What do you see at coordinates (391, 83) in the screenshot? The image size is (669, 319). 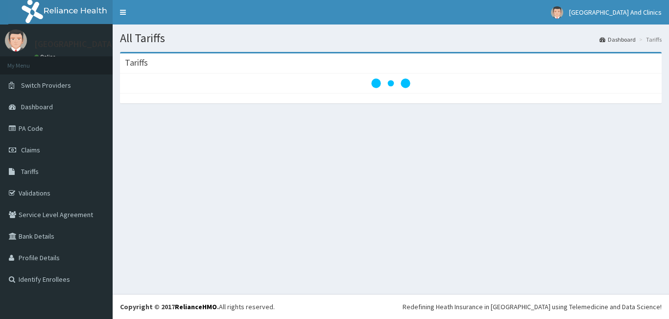 I see `svg: audio-loading` at bounding box center [391, 83].